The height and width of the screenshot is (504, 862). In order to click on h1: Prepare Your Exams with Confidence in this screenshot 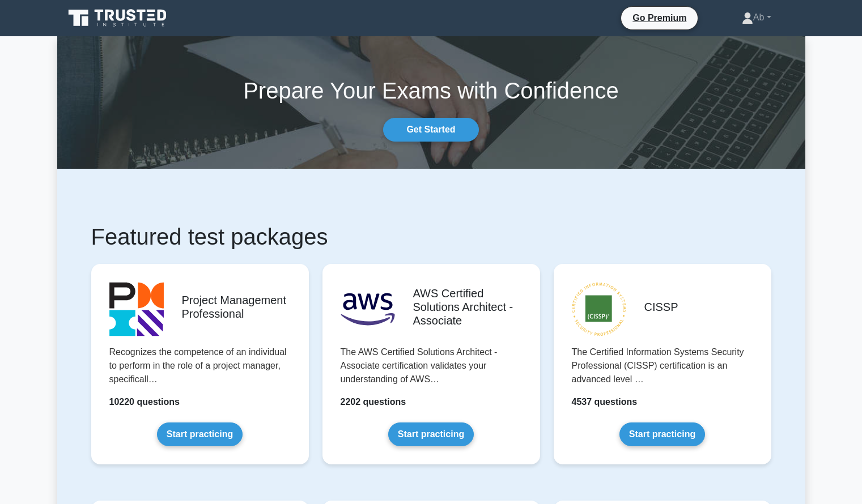, I will do `click(431, 90)`.